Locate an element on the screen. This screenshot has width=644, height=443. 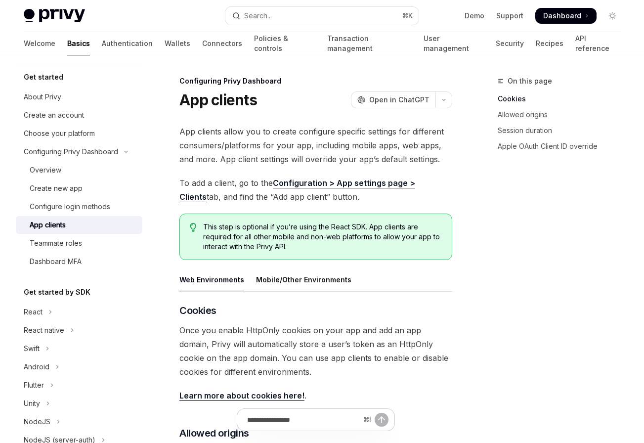
a: Basics is located at coordinates (79, 43).